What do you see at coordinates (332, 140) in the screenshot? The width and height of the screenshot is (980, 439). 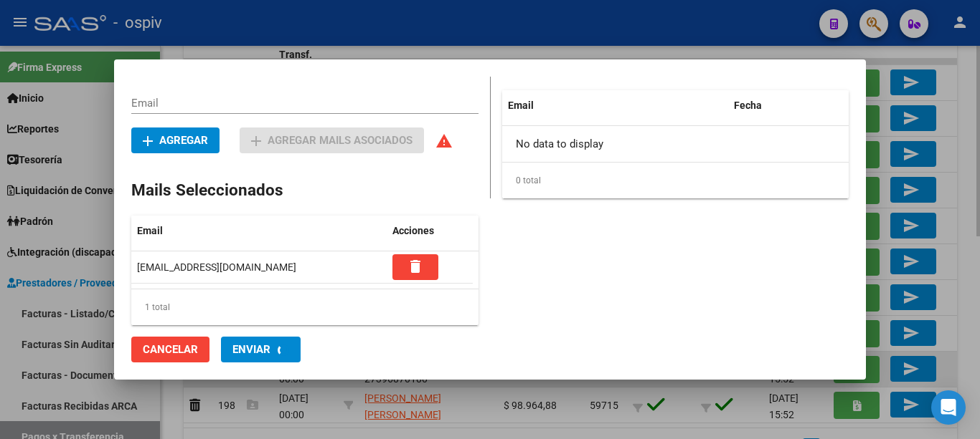 I see `span: Agregar mails asociados` at bounding box center [332, 140].